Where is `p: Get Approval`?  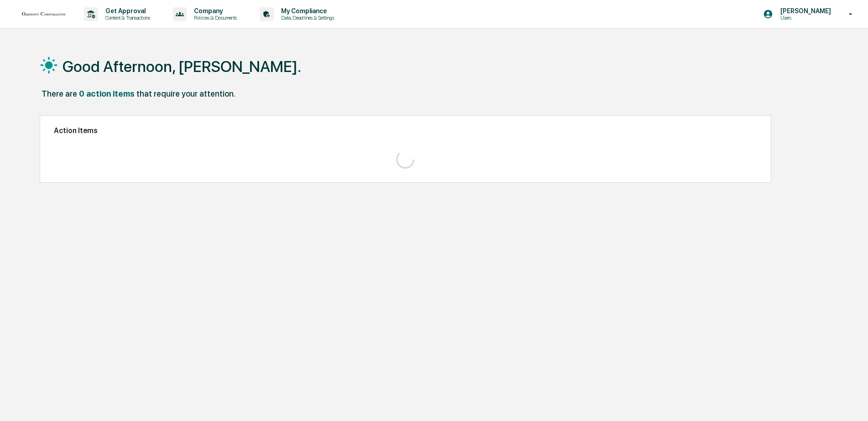 p: Get Approval is located at coordinates (126, 11).